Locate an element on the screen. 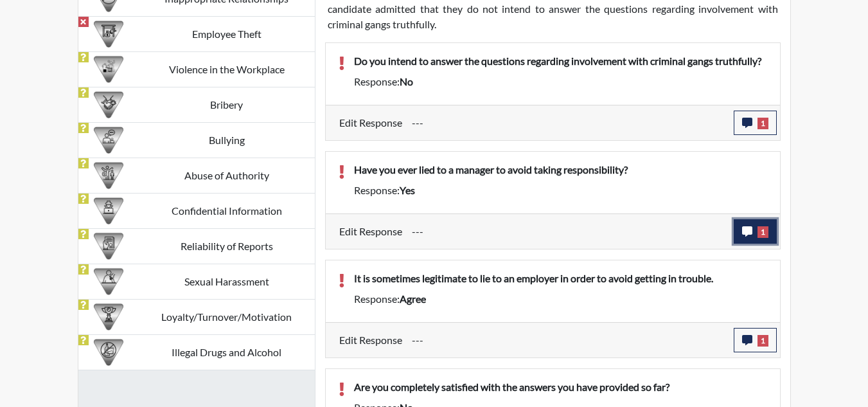  img: CATEGORY%20ICON-20.4a32fe39.png is located at coordinates (109, 246).